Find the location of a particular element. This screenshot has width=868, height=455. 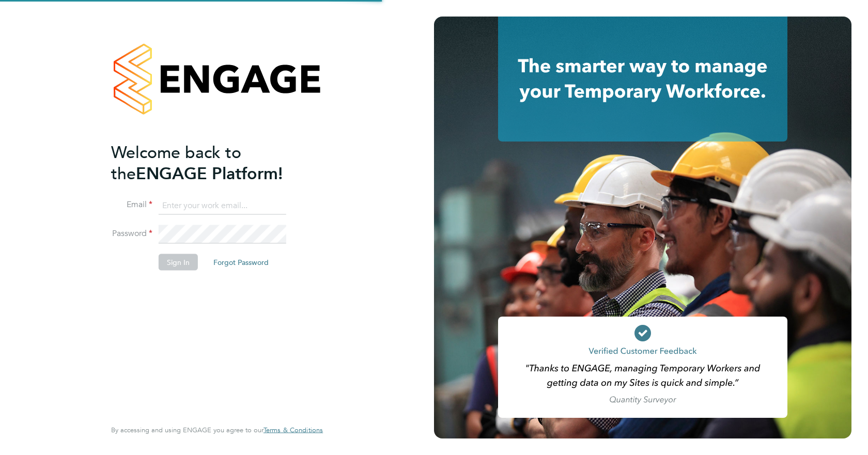

button: Sign In is located at coordinates (178, 262).